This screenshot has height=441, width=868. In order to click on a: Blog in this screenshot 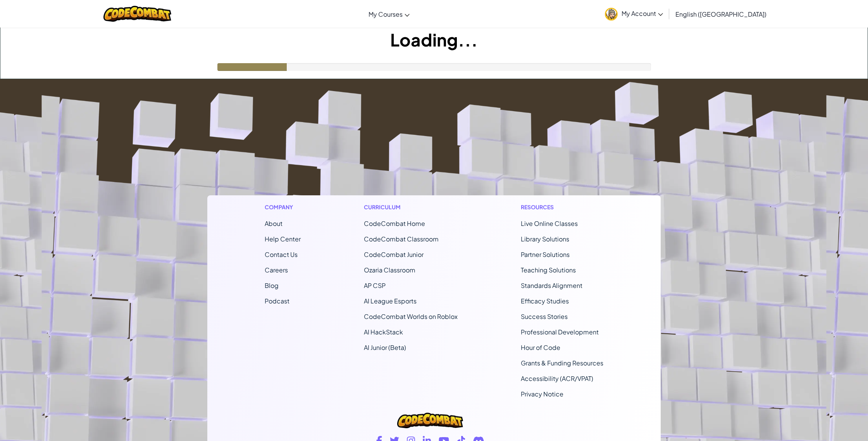, I will do `click(271, 285)`.